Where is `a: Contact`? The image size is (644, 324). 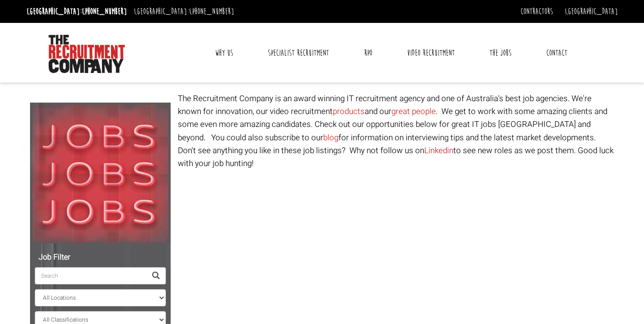 a: Contact is located at coordinates (557, 53).